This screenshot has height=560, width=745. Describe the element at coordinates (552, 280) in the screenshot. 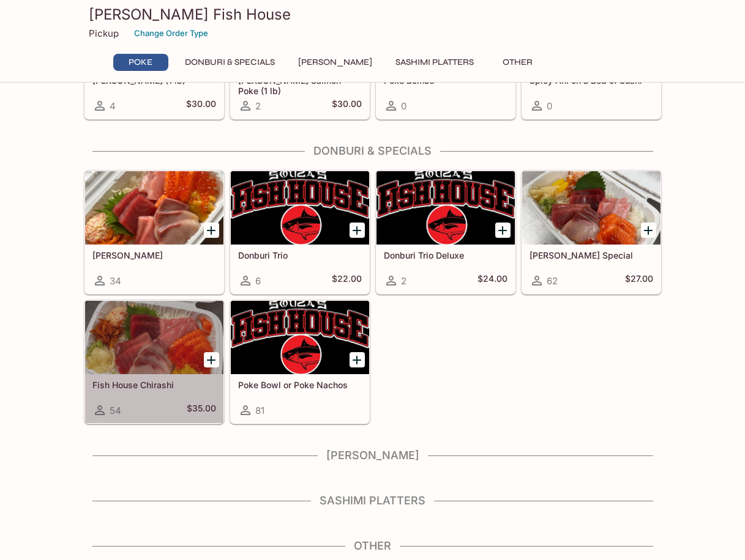

I see `span: 62` at that location.